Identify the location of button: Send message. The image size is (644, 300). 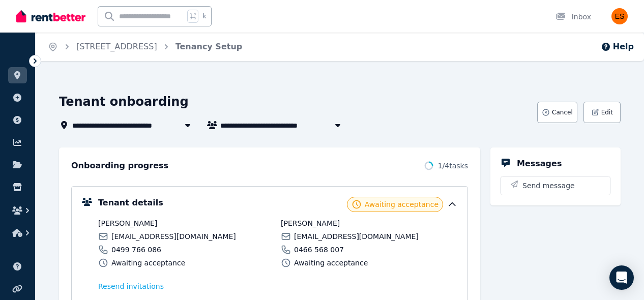
(555, 186).